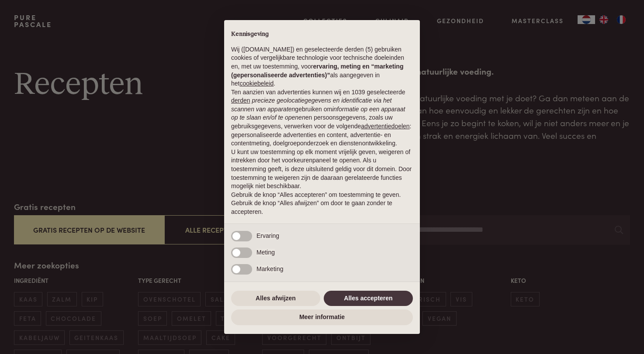  I want to click on strong: ervaring, meting en “marketing (gepersonaliseerde advertenties)”, so click(317, 71).